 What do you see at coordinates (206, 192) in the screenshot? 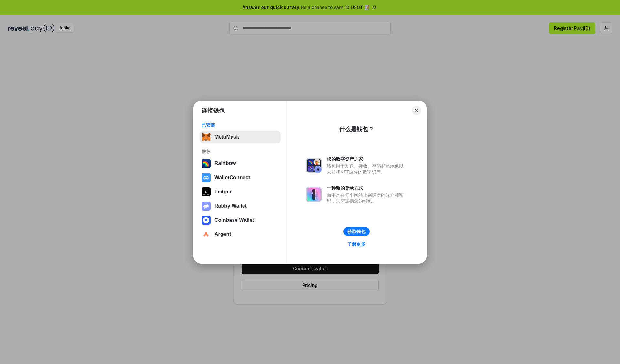
I see `img: svg+xml,%3Csvg%20xmlns%3D%22http%3A%2F%2Fwww.w3.org%2F2000%2Fsvg%22%20width%3D%2228%22%20height%3...` at bounding box center [206, 192].